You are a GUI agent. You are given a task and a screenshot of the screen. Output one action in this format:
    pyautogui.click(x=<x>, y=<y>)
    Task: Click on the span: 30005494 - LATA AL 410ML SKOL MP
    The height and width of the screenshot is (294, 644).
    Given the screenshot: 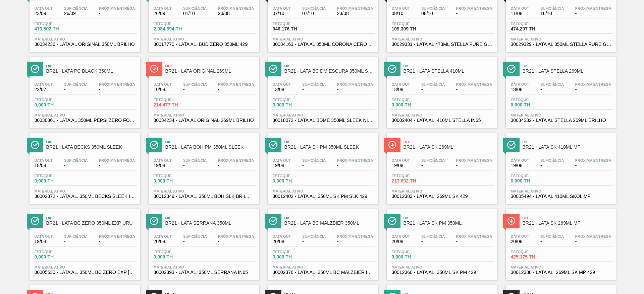 What is the action you would take?
    pyautogui.click(x=561, y=196)
    